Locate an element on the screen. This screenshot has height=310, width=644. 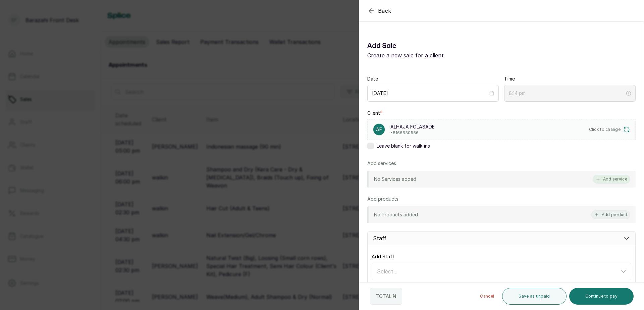
p: No Services added is located at coordinates (395, 180).